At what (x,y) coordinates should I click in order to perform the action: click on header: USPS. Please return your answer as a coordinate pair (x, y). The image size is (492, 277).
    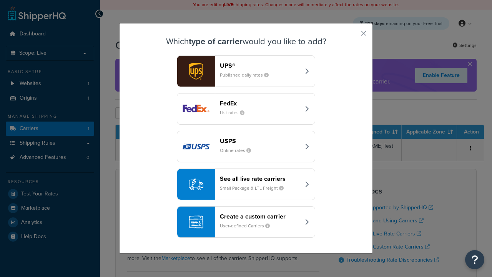
    Looking at the image, I should click on (260, 141).